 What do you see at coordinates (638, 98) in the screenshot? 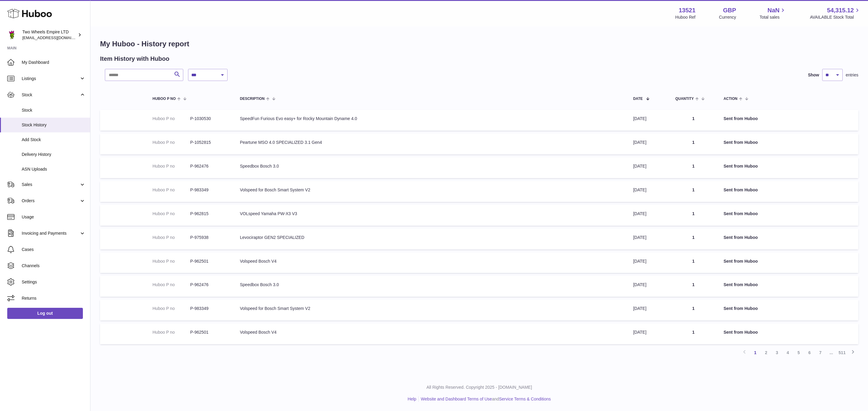
I see `span: Date` at bounding box center [638, 98].